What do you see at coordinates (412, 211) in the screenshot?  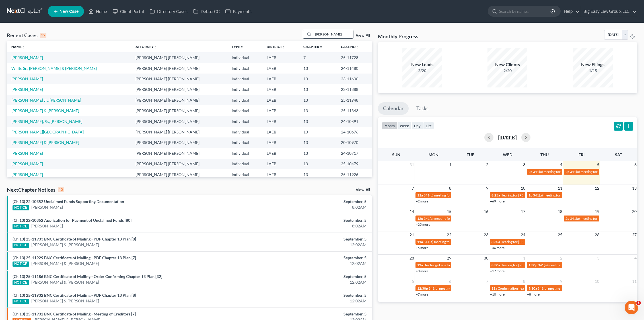 I see `span: 14` at bounding box center [412, 211].